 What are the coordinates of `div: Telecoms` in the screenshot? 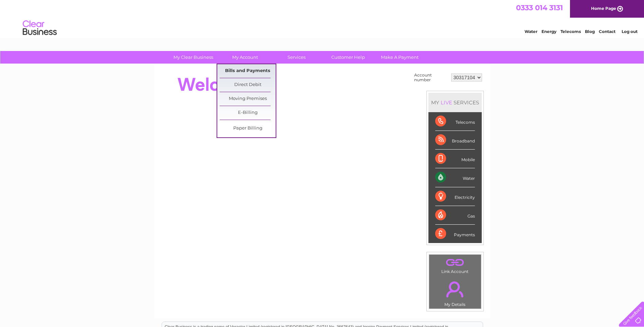 It's located at (455, 121).